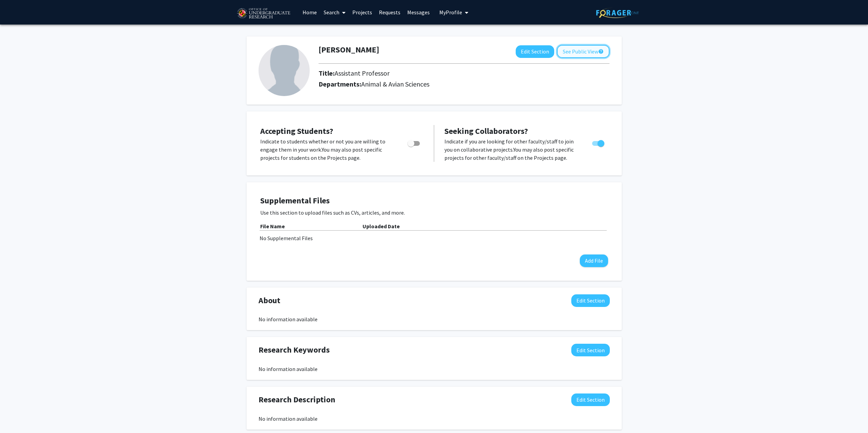  I want to click on h2: Title:, so click(354, 73).